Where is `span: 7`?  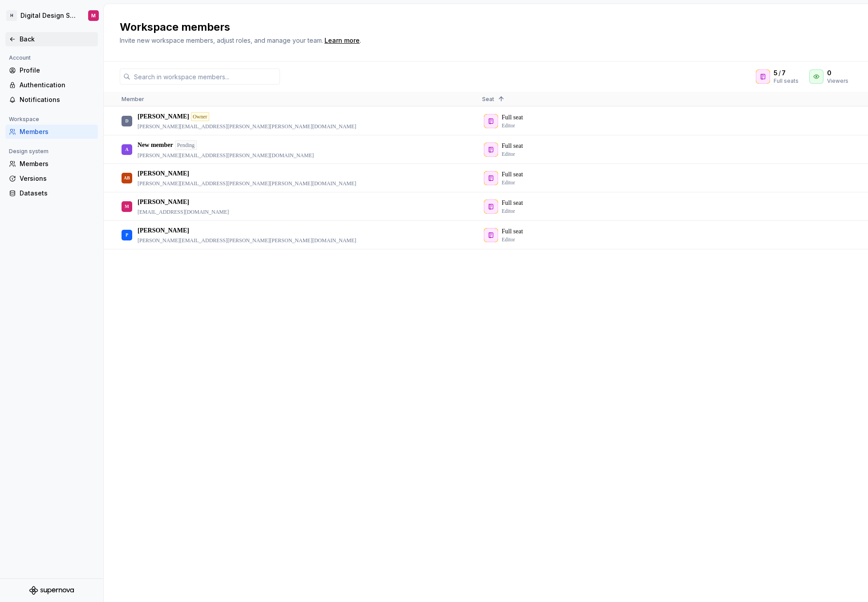
span: 7 is located at coordinates (783, 73).